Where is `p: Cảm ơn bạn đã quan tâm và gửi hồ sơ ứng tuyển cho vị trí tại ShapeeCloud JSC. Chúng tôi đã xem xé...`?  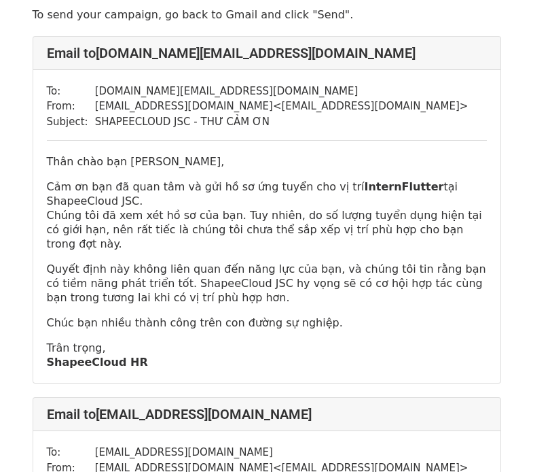 p: Cảm ơn bạn đã quan tâm và gửi hồ sơ ứng tuyển cho vị trí tại ShapeeCloud JSC. Chúng tôi đã xem xé... is located at coordinates (267, 215).